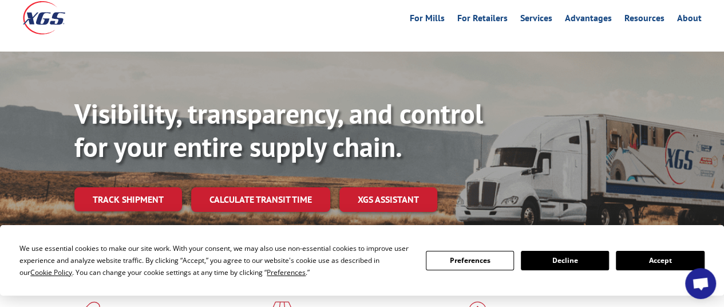  Describe the element at coordinates (701, 283) in the screenshot. I see `div: Open chat` at that location.